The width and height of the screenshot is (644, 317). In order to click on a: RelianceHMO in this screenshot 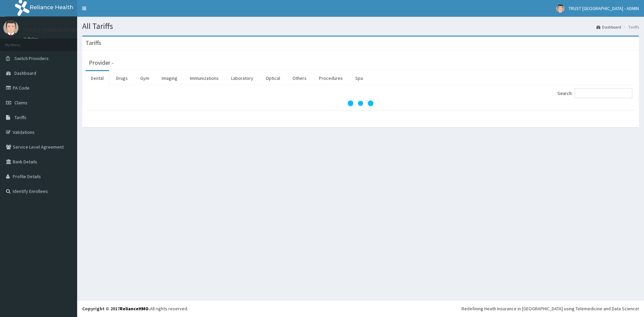, I will do `click(134, 309)`.